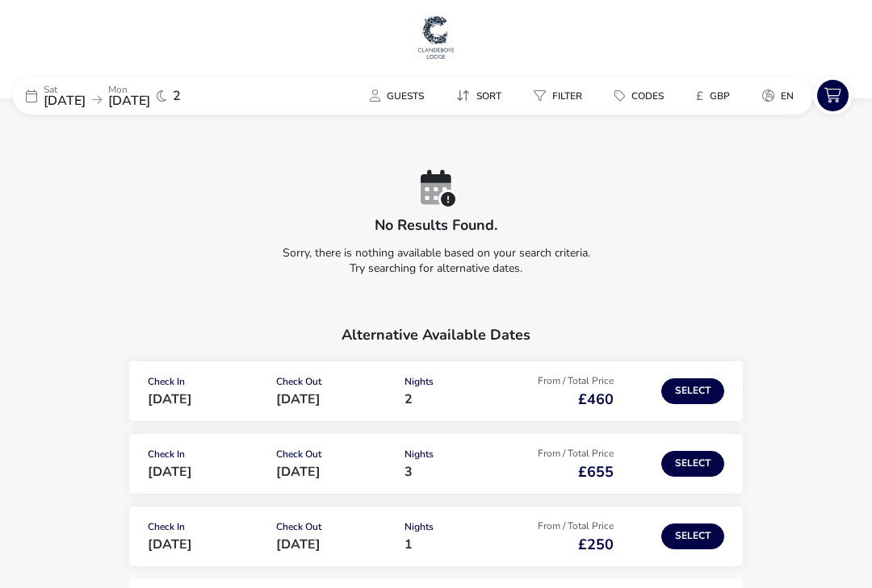 This screenshot has height=588, width=872. I want to click on p: Mon, so click(129, 90).